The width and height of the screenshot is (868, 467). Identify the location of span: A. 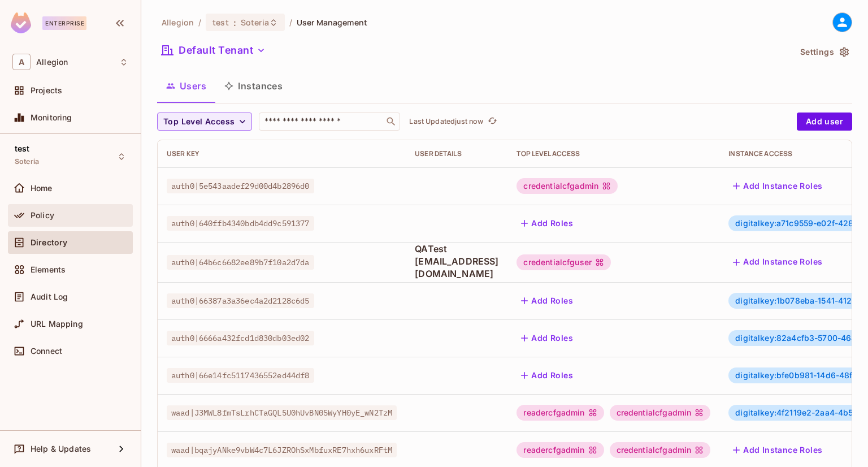
(21, 62).